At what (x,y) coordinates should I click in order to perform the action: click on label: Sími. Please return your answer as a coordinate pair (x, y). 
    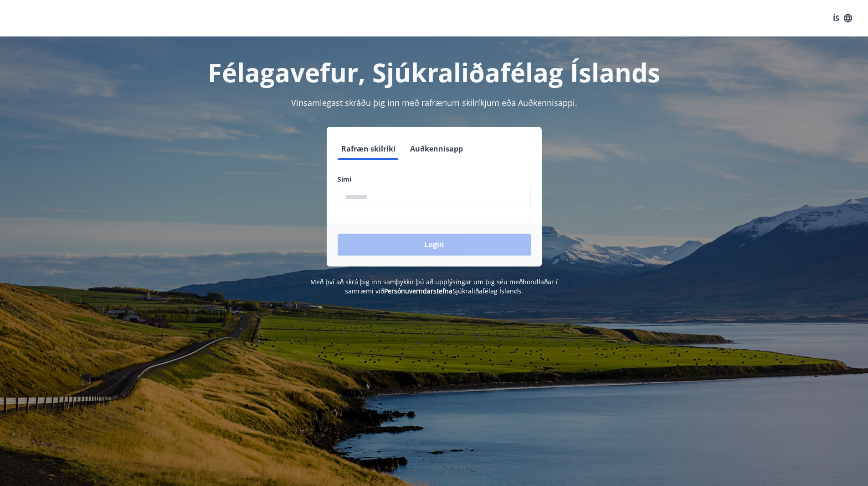
    Looking at the image, I should click on (434, 179).